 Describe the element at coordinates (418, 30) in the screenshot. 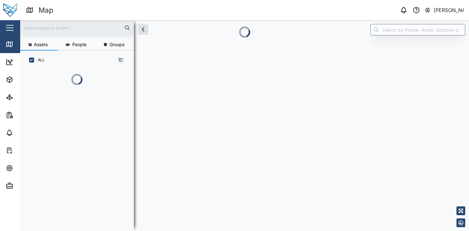

I see `input: Search by People, Asset, Geozone or Place` at that location.